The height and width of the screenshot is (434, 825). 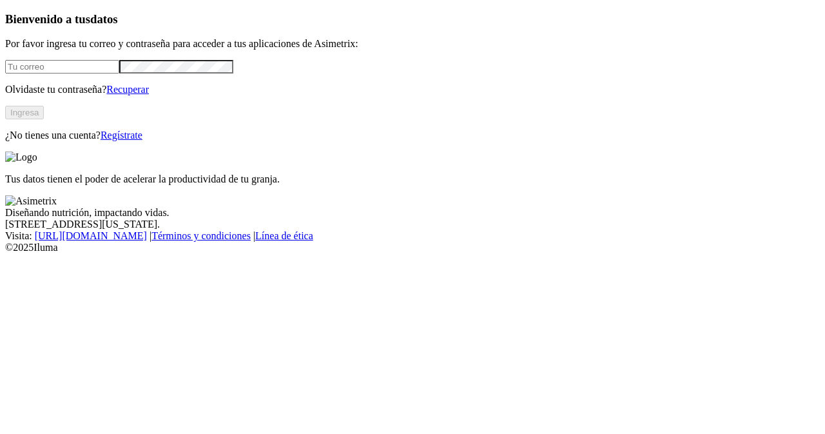 What do you see at coordinates (413, 236) in the screenshot?
I see `div: Visita : | |` at bounding box center [413, 236].